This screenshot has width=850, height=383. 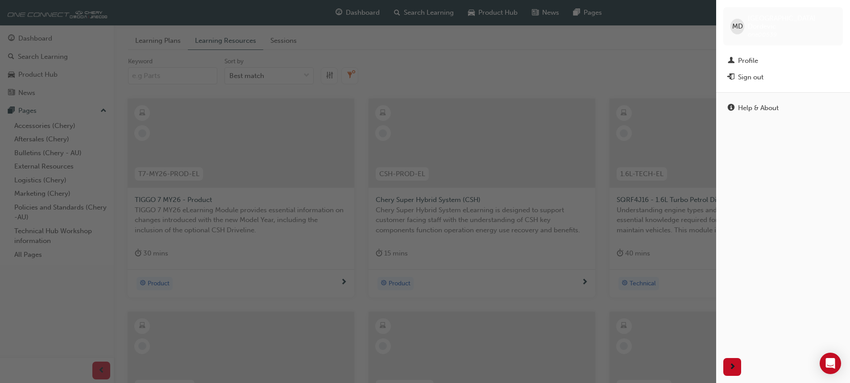 I want to click on span: exit-icon, so click(x=731, y=78).